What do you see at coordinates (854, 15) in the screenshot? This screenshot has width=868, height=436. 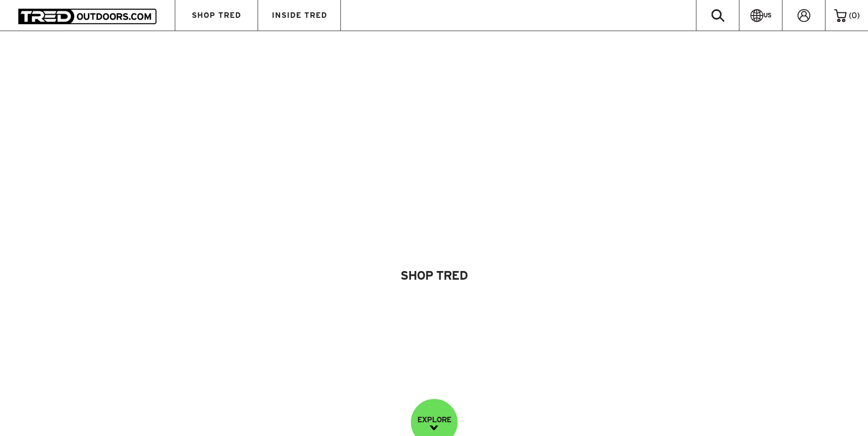 I see `span: 0` at bounding box center [854, 15].